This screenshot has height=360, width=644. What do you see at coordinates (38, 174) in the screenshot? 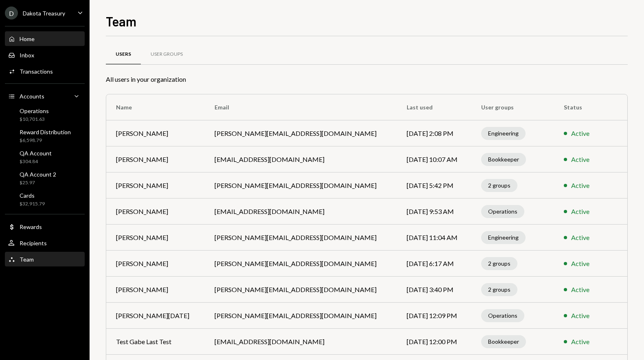
I see `div: QA Account 2` at bounding box center [38, 174].